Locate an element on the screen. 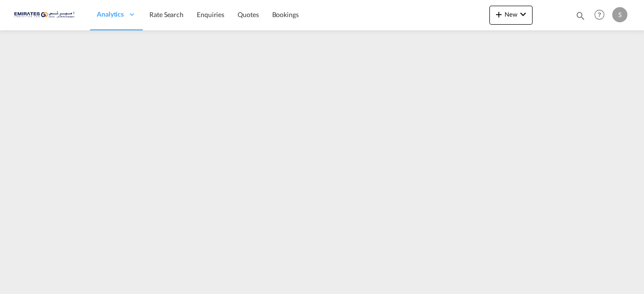  div: Help is located at coordinates (602, 15).